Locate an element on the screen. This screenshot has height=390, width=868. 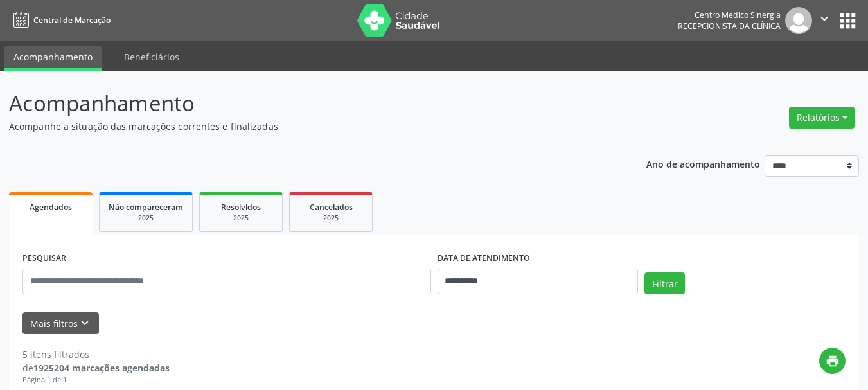
button: Mais filtroskeyboard_arrow_down is located at coordinates (61, 323).